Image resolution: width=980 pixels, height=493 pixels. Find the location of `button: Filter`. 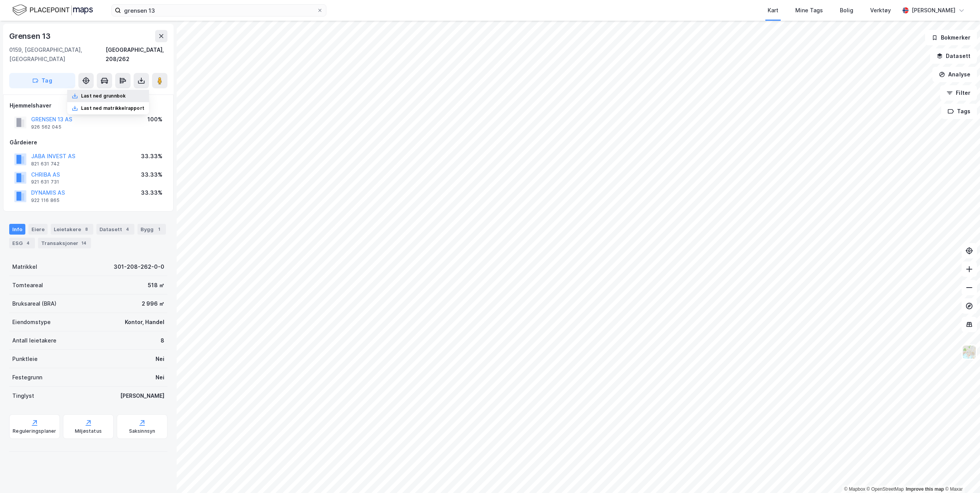

button: Filter is located at coordinates (958, 93).